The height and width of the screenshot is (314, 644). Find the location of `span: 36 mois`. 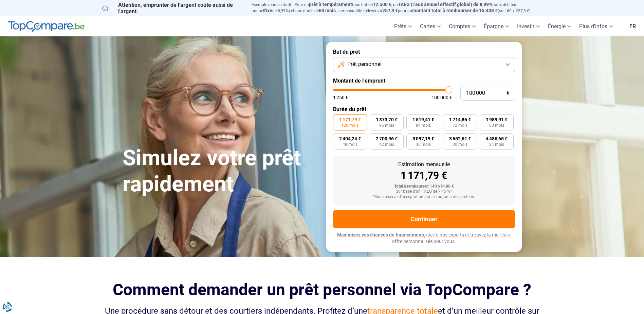

span: 36 mois is located at coordinates (423, 144).